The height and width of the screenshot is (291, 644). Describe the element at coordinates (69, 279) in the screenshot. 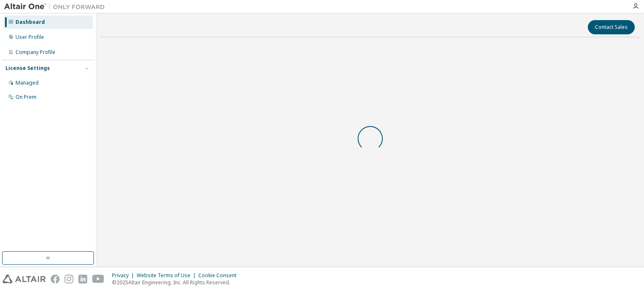

I see `img: instagram.svg` at that location.